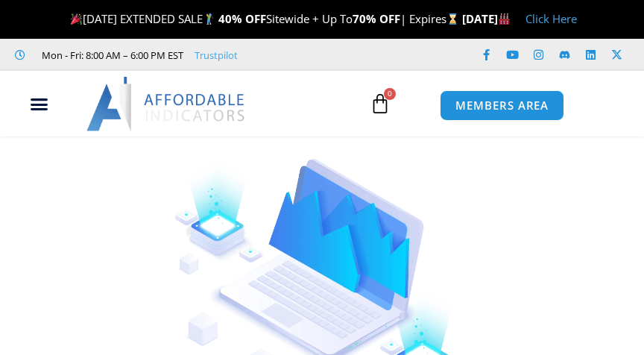  What do you see at coordinates (502, 105) in the screenshot?
I see `a: MEMBERS AREA` at bounding box center [502, 105].